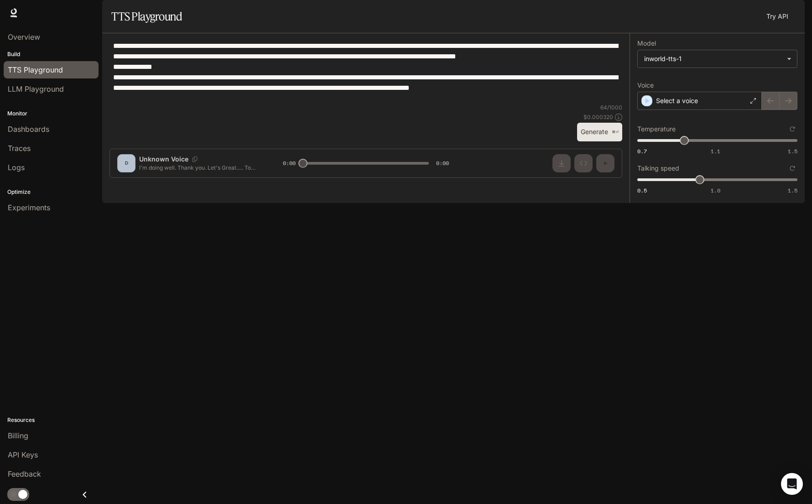 Image resolution: width=812 pixels, height=504 pixels. I want to click on span: 0.5, so click(642, 191).